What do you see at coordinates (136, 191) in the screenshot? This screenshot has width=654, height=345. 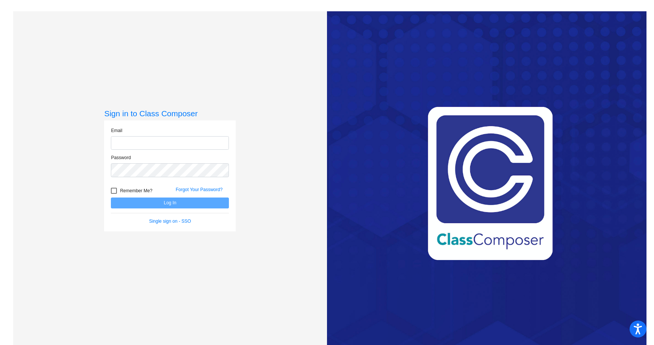 I see `span: Remember Me?` at bounding box center [136, 191].